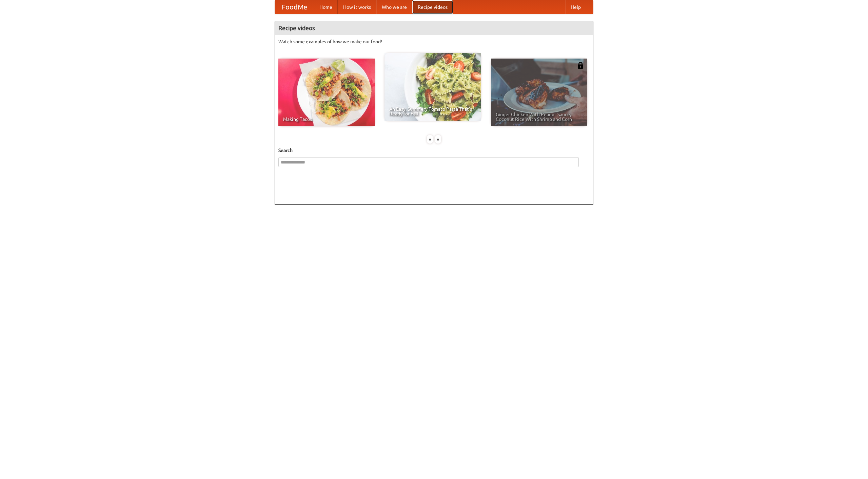 The width and height of the screenshot is (868, 479). What do you see at coordinates (394, 7) in the screenshot?
I see `a: Who we are` at bounding box center [394, 7].